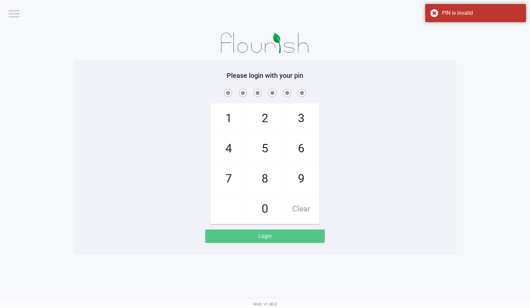  I want to click on span: 6, so click(301, 149).